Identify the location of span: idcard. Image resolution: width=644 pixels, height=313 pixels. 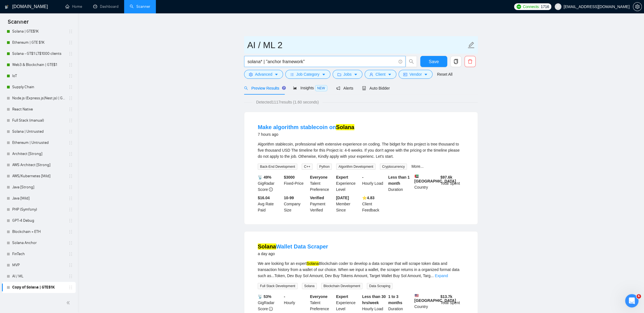
(405, 74).